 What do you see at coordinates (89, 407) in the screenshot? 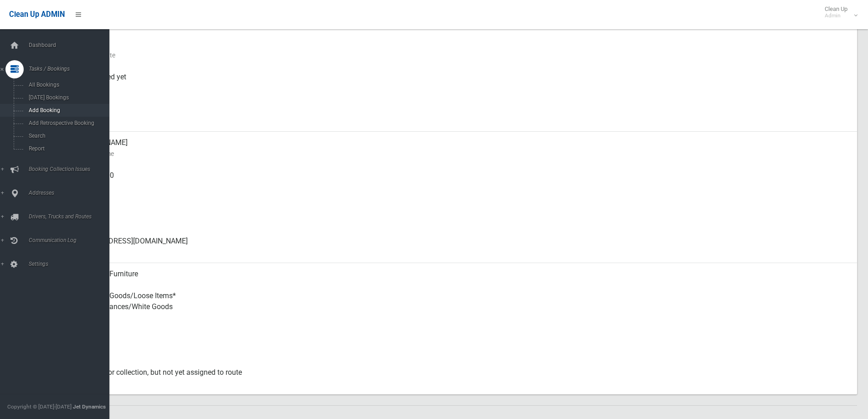
I see `strong: Jet Dynamics` at bounding box center [89, 407].